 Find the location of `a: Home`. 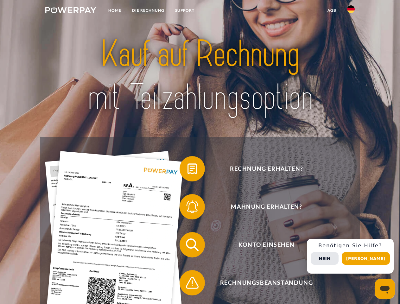

a: Home is located at coordinates (115, 10).